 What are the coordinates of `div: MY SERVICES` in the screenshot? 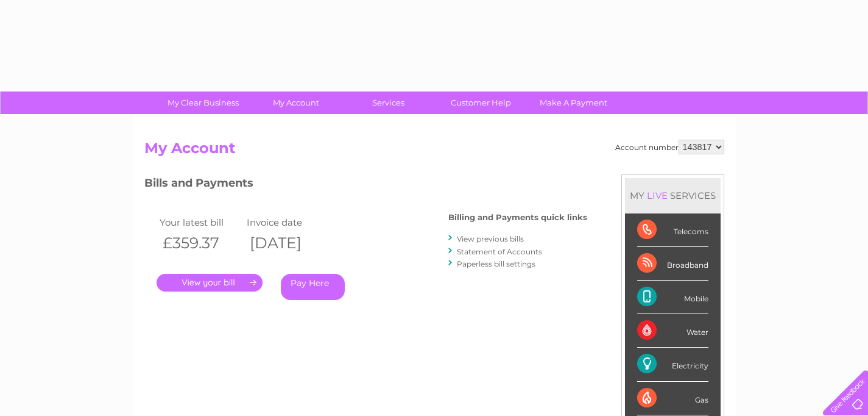 It's located at (672, 195).